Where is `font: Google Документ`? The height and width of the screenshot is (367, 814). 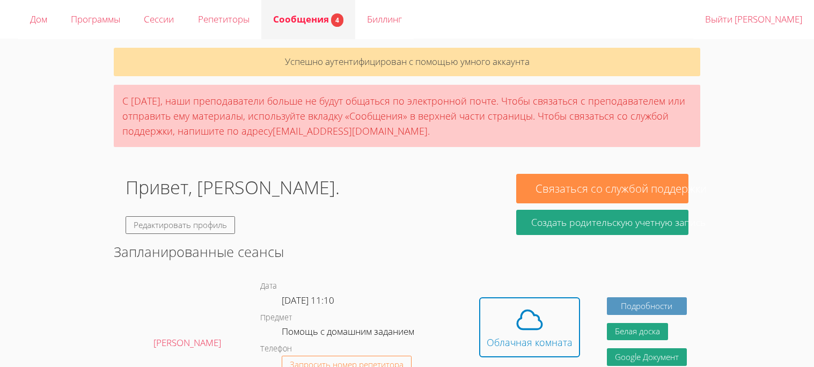 font: Google Документ is located at coordinates (647, 357).